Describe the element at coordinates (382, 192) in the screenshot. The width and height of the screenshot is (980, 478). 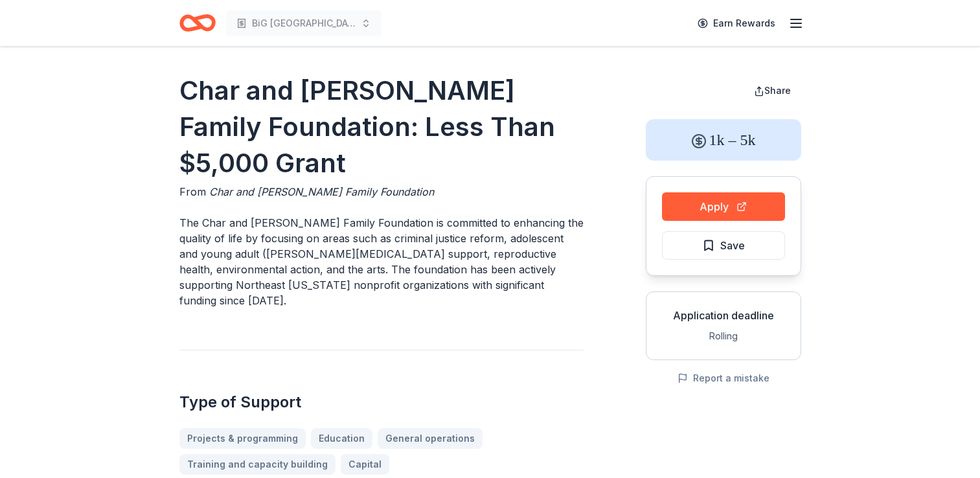
I see `div: From` at that location.